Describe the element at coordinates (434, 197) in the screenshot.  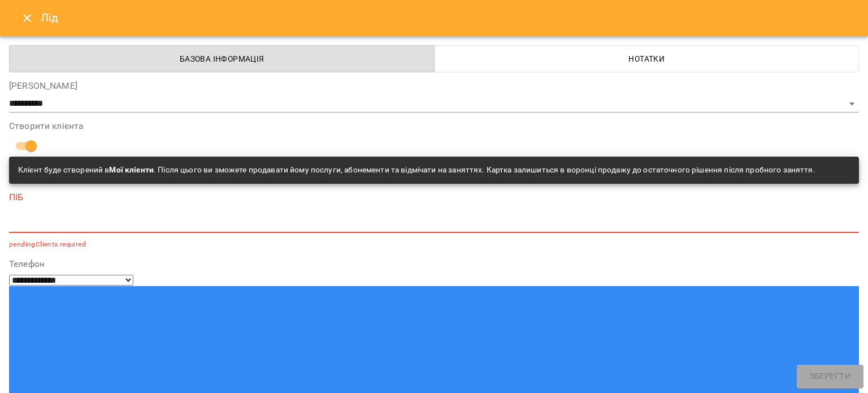
I see `label: ПІБ` at that location.